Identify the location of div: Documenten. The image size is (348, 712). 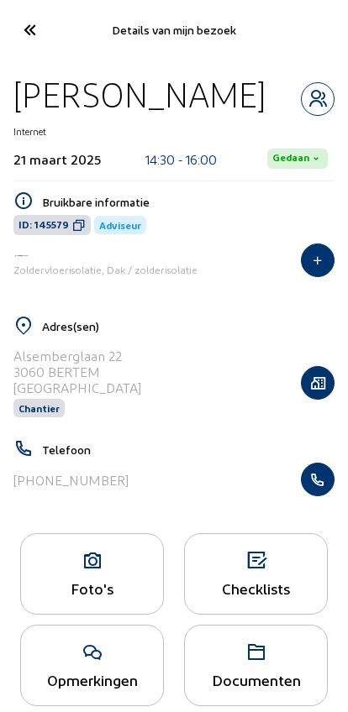
(255, 679).